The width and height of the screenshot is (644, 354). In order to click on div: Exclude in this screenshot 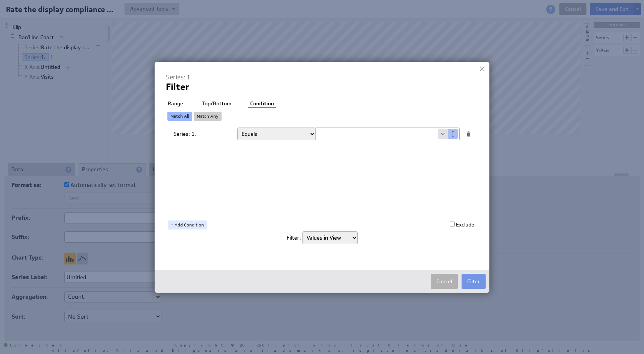, I will do `click(462, 225)`.